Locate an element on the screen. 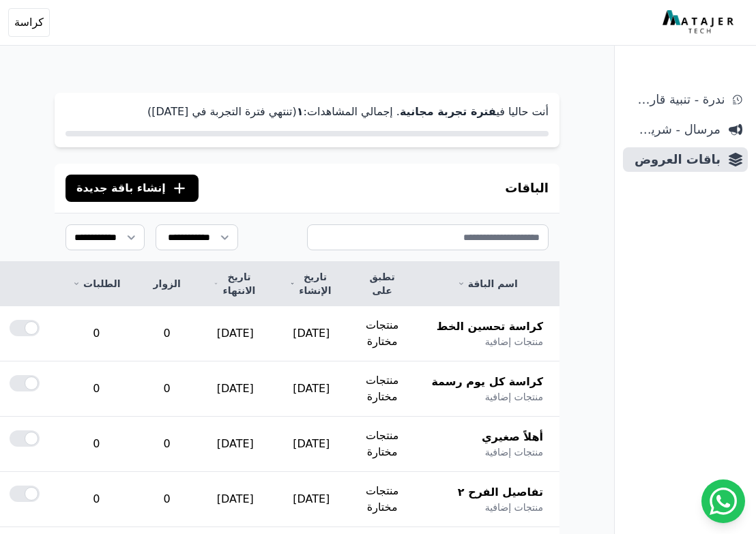 This screenshot has width=756, height=534. button: كراسة is located at coordinates (29, 22).